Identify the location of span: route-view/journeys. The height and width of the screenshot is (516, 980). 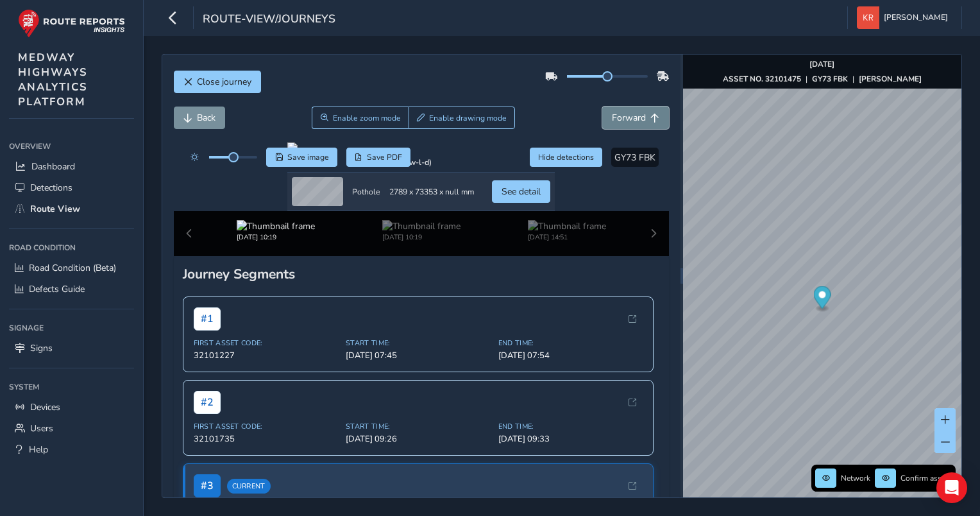
(269, 20).